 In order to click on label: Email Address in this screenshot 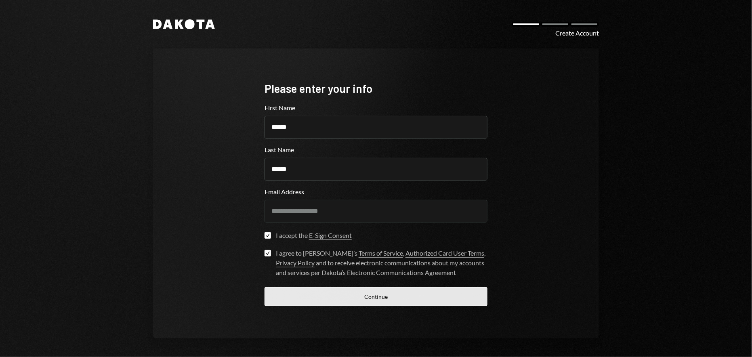, I will do `click(376, 192)`.